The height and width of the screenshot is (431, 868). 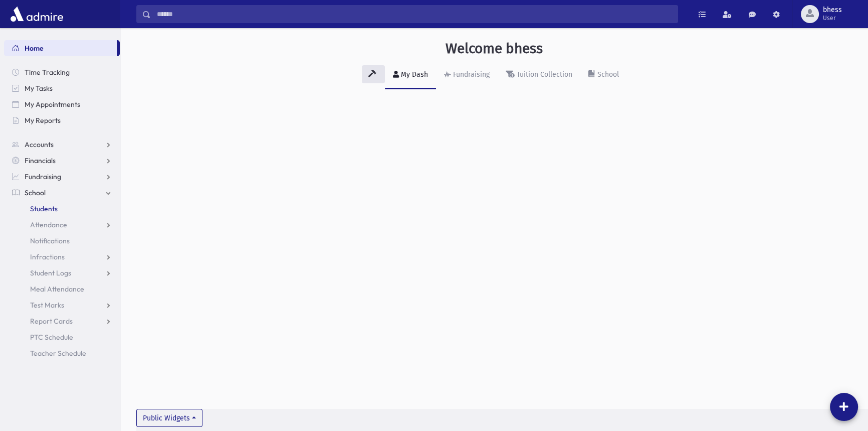 I want to click on a: Tuition Collection, so click(x=539, y=75).